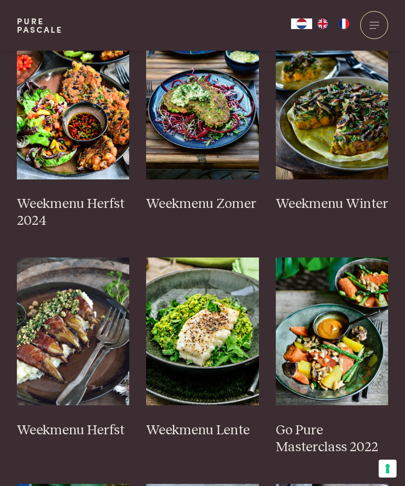 The image size is (405, 486). What do you see at coordinates (73, 213) in the screenshot?
I see `h3: Weekmenu Herfst 2024` at bounding box center [73, 213].